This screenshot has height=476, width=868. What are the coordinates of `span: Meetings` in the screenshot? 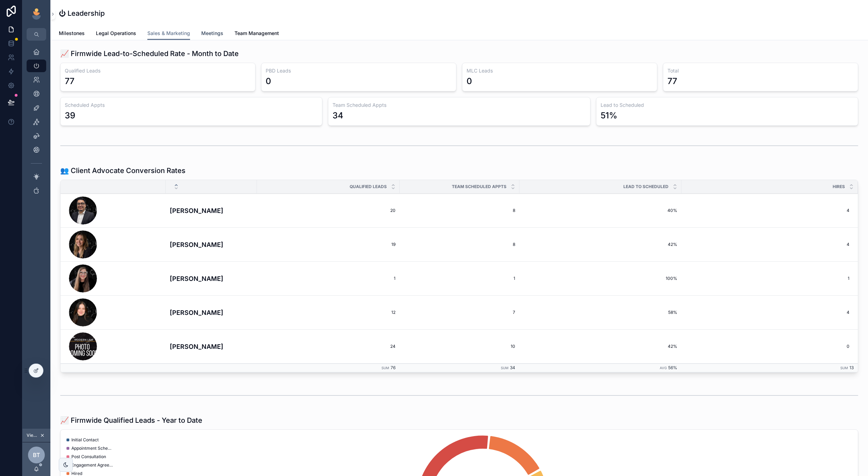 It's located at (212, 33).